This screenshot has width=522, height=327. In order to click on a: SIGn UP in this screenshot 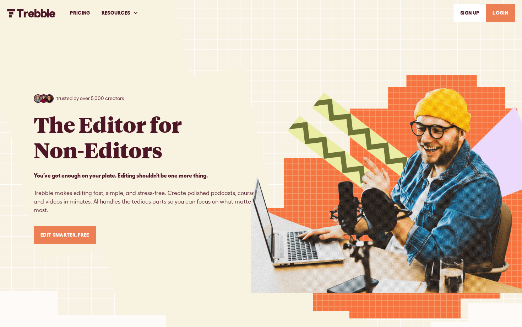, I will do `click(470, 13)`.